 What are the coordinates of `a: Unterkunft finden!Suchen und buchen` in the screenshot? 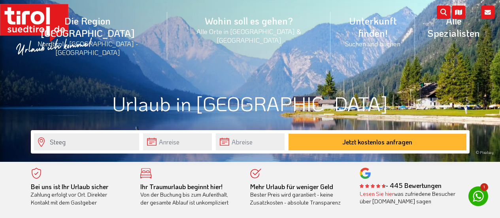 It's located at (373, 31).